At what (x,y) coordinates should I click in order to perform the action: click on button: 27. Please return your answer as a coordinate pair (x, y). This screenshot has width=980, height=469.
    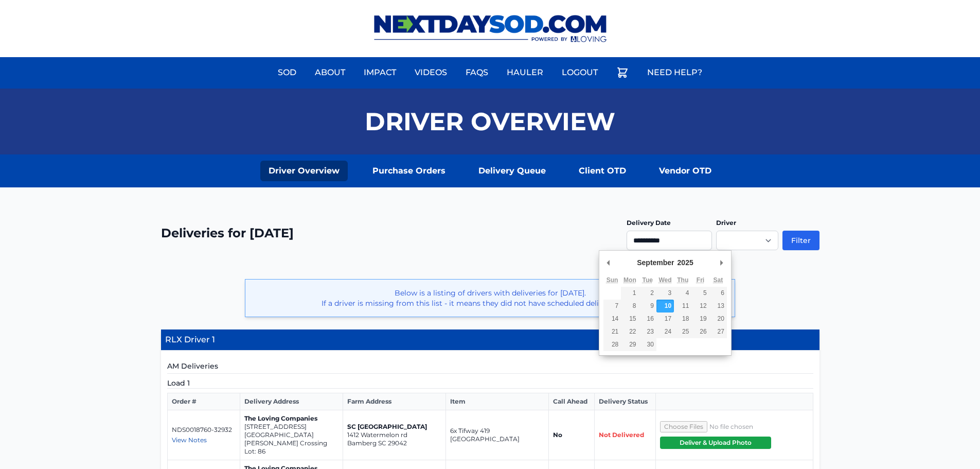
    Looking at the image, I should click on (718, 331).